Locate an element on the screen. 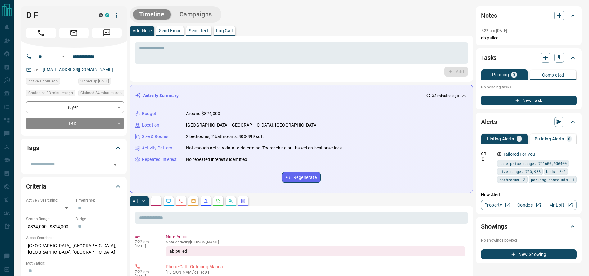  div: condos.ca is located at coordinates (107, 15).